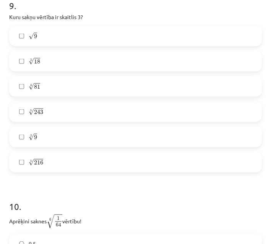 The height and width of the screenshot is (244, 271). I want to click on span: 243, so click(39, 112).